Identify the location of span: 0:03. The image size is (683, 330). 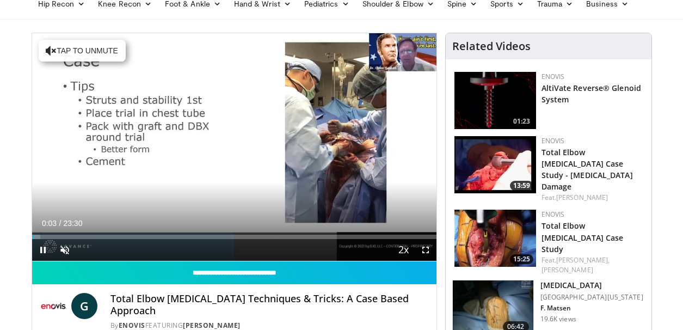
(49, 223).